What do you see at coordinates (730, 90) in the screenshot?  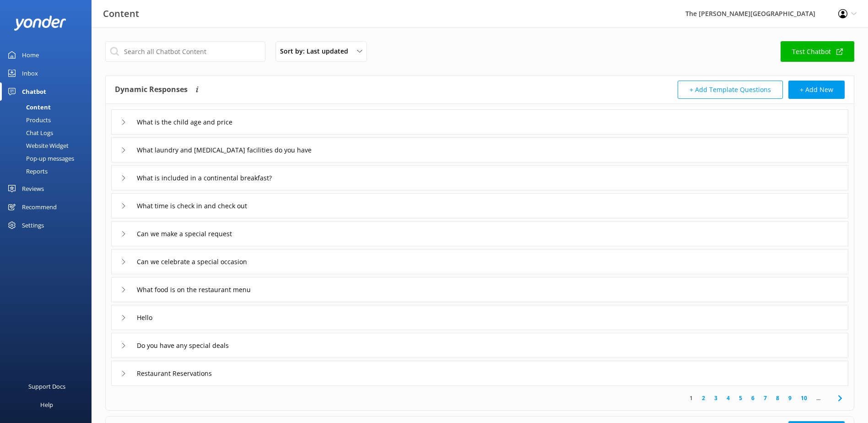 I see `button: + Add Template Questions` at bounding box center [730, 90].